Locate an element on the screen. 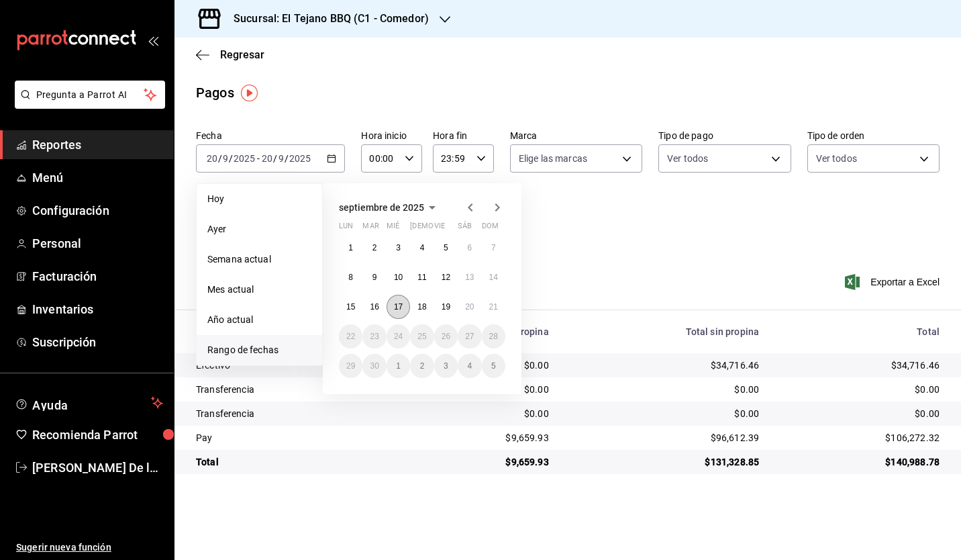 The height and width of the screenshot is (560, 961). span: Recomienda Parrot is located at coordinates (97, 434).